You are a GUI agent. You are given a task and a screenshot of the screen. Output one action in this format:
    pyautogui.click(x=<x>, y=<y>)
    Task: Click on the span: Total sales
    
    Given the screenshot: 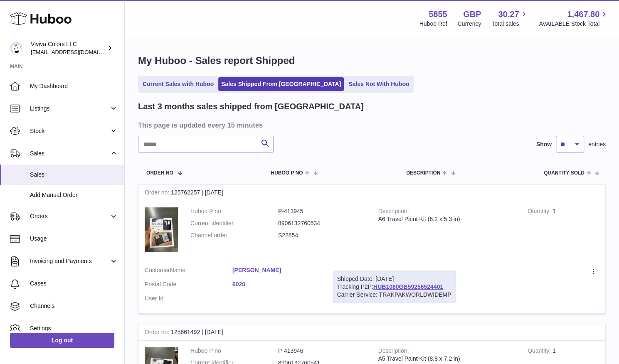 What is the action you would take?
    pyautogui.click(x=509, y=24)
    